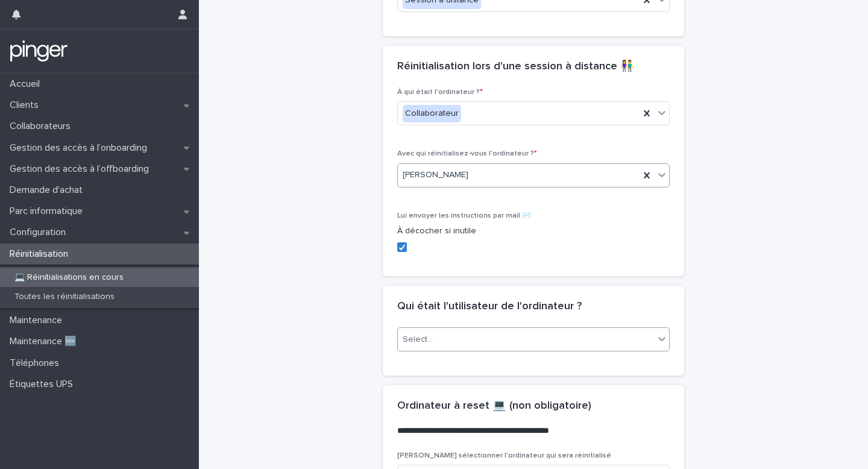 The image size is (868, 469). I want to click on p: 💻 Réinitialisations en cours, so click(69, 277).